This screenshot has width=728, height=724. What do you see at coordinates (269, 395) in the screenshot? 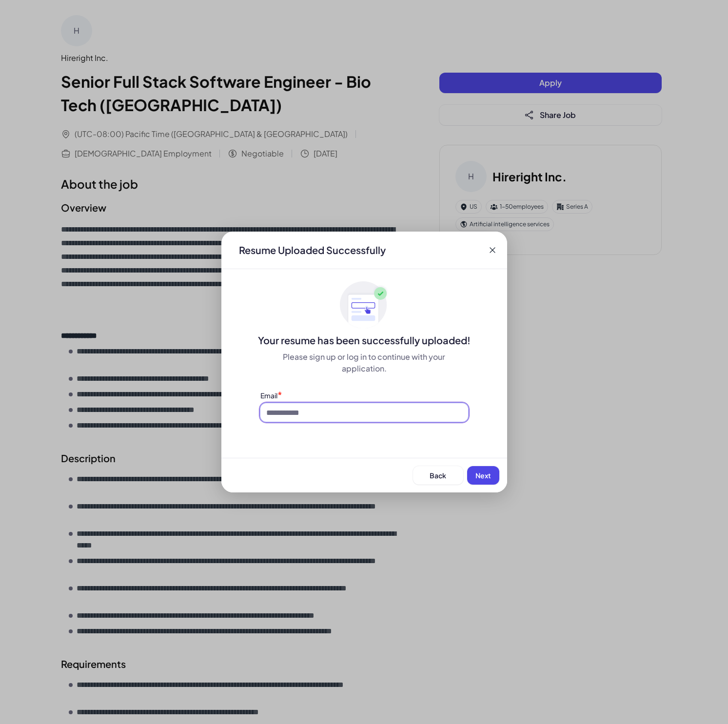
I see `label: Email` at bounding box center [269, 395].